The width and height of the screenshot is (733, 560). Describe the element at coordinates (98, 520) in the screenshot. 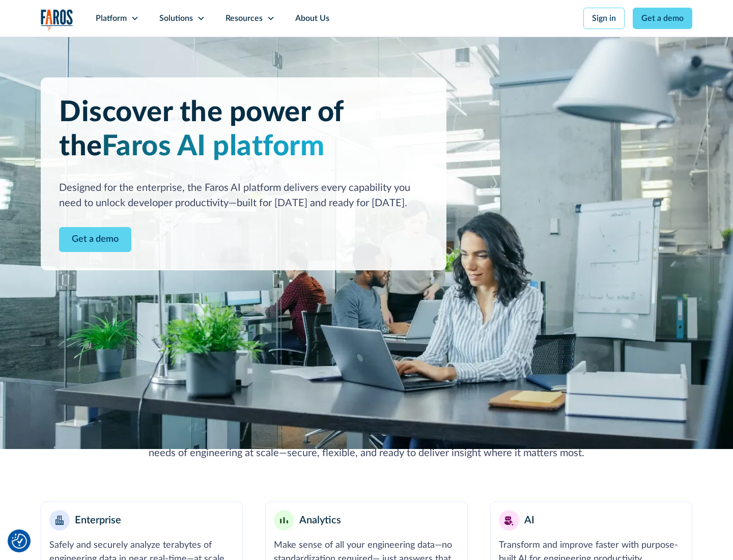

I see `div: Enterprise` at that location.